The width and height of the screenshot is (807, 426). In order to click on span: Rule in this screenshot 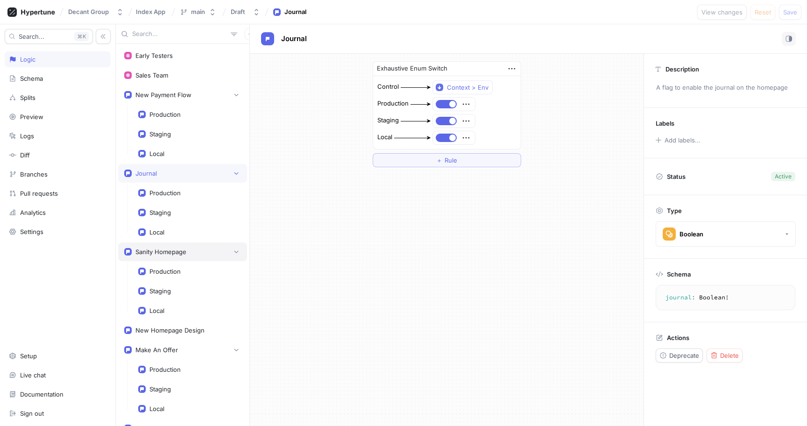, I will do `click(451, 160)`.